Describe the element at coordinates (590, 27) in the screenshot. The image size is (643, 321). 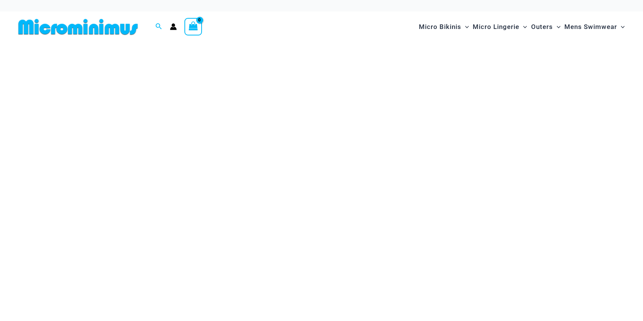
I see `span: Mens Swimwear` at that location.